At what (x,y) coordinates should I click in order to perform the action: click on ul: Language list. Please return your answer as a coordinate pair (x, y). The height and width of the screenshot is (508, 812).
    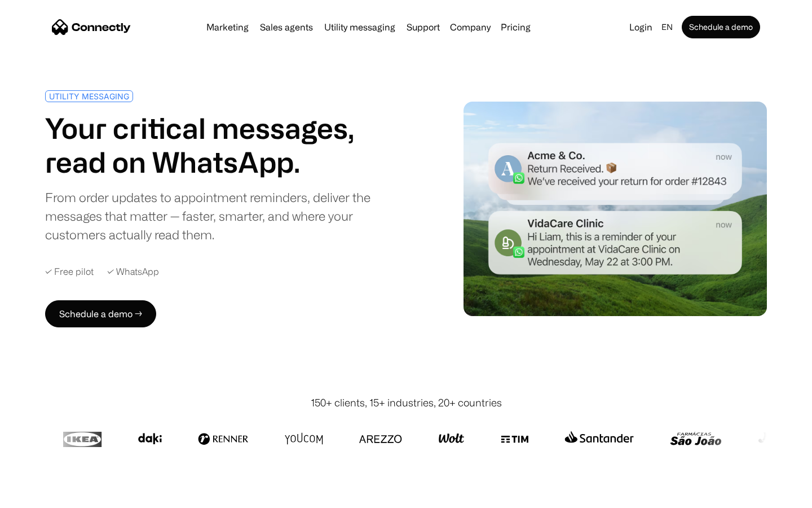
    Looking at the image, I should click on (45, 496).